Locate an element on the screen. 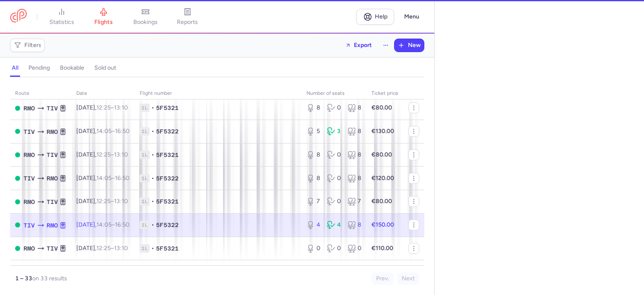  strong: €120.00 is located at coordinates (383, 178).